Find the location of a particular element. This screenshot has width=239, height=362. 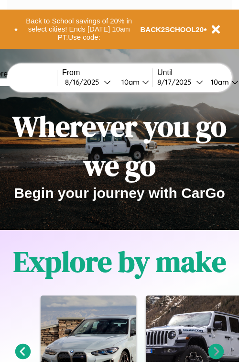

label: From is located at coordinates (107, 73).